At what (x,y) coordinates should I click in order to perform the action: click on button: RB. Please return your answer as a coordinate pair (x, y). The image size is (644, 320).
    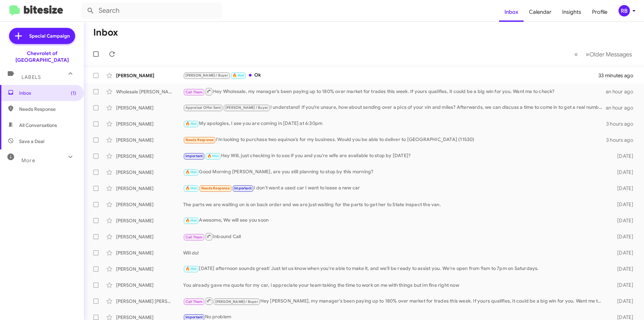
    Looking at the image, I should click on (625, 11).